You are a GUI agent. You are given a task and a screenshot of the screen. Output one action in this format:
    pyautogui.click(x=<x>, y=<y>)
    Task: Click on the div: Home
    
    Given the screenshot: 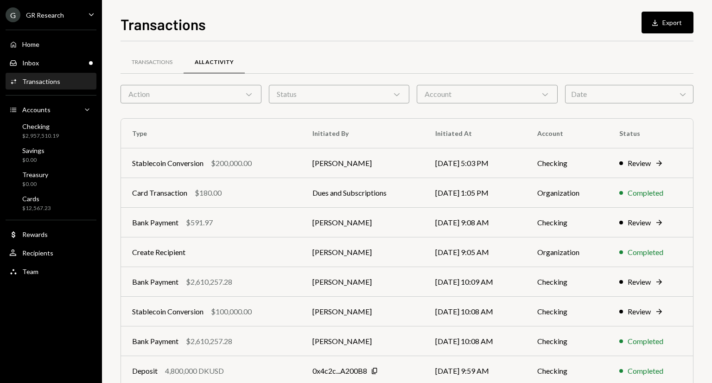 What is the action you would take?
    pyautogui.click(x=31, y=44)
    